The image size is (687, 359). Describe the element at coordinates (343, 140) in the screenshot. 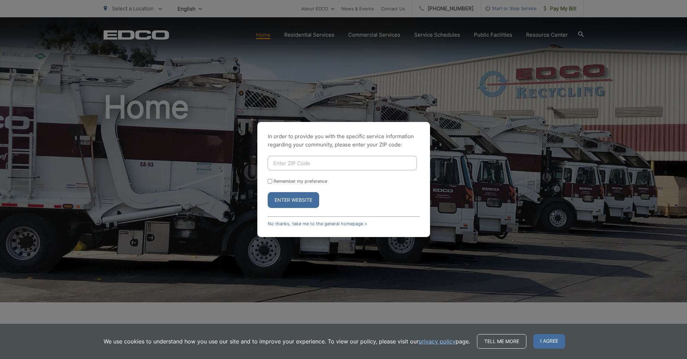

I see `p: In order to provide you with the specific service information regarding your community, please en...` at that location.